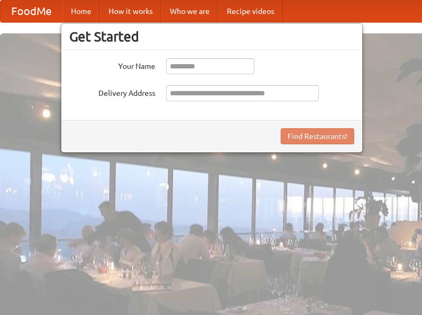  I want to click on label: Delivery Address, so click(112, 91).